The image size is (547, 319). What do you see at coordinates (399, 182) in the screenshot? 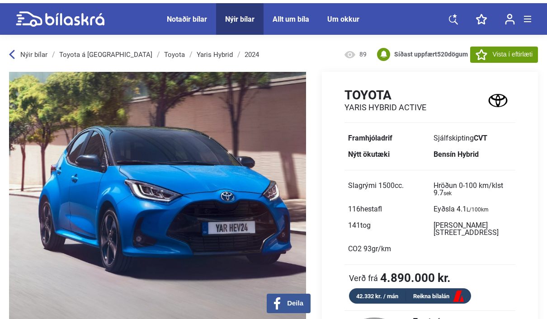
I see `span: cc.` at bounding box center [399, 182].